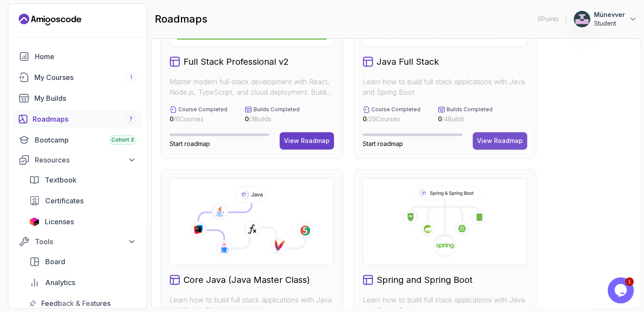 This screenshot has height=312, width=644. I want to click on p: Münevver, so click(609, 15).